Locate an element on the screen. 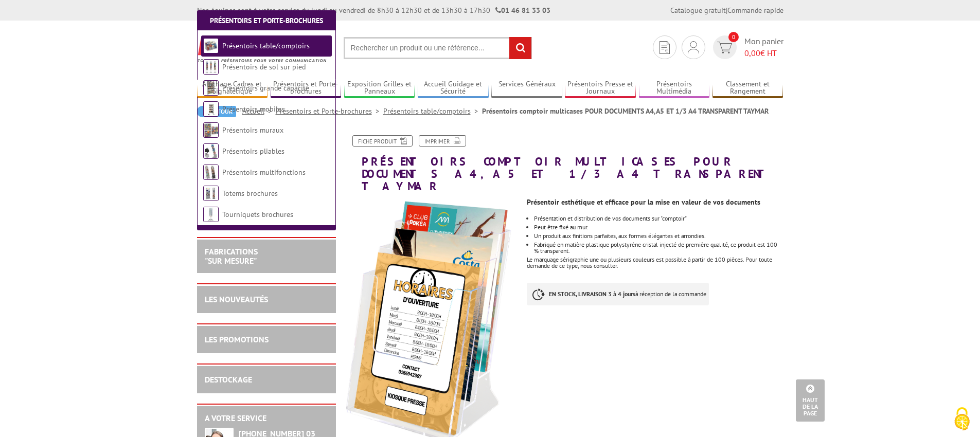  a: devis rapide 0 Mon panier 0,00€ HT is located at coordinates (747, 47).